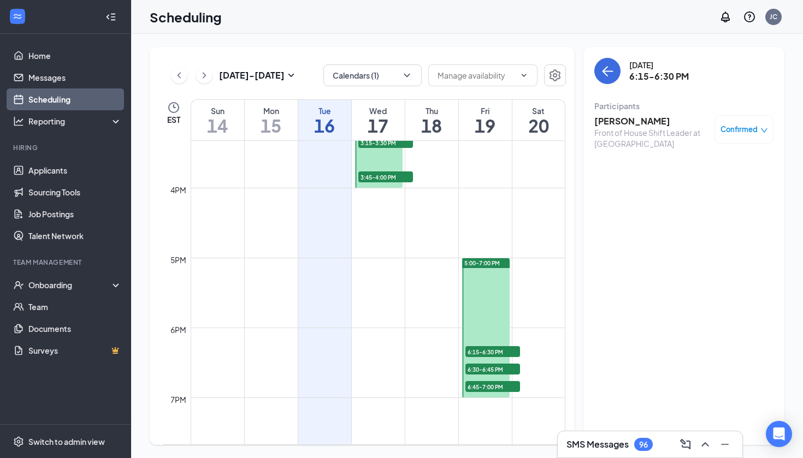 The width and height of the screenshot is (803, 458). Describe the element at coordinates (174, 108) in the screenshot. I see `svg: Clock` at that location.